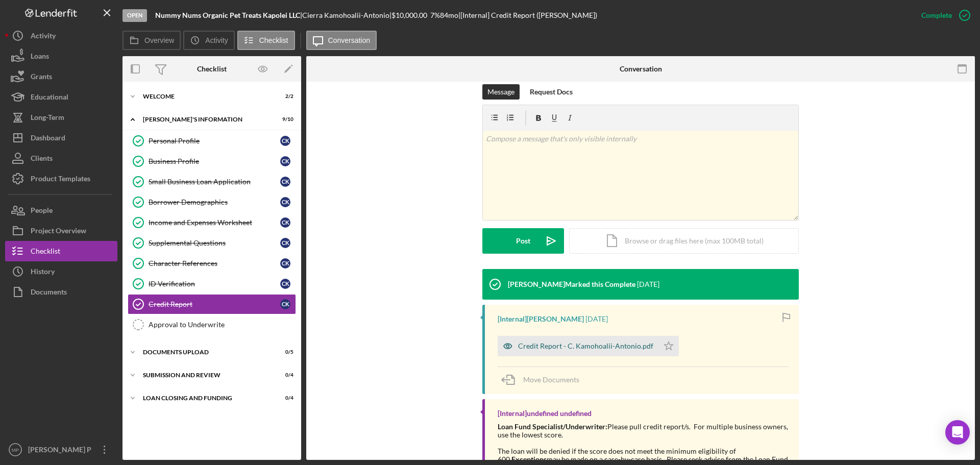  I want to click on button: Clients, so click(61, 158).